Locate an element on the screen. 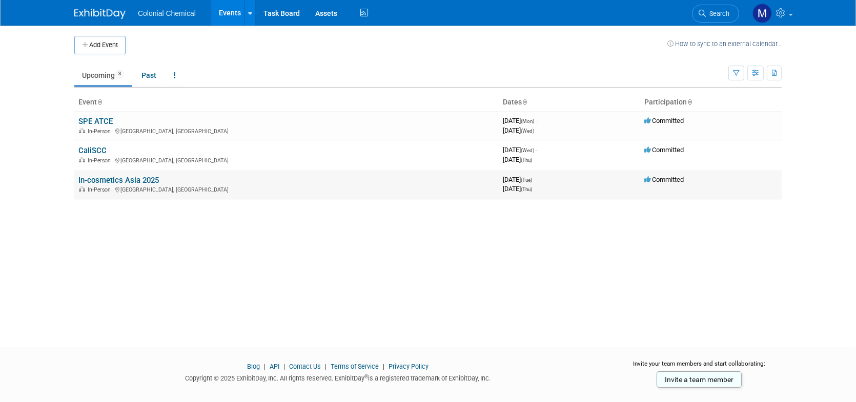  button: Add Event is located at coordinates (100, 45).